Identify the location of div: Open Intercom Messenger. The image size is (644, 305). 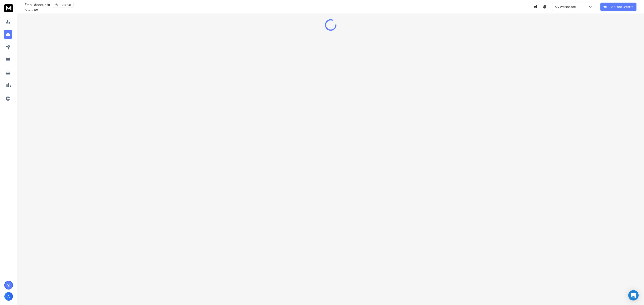
(633, 295).